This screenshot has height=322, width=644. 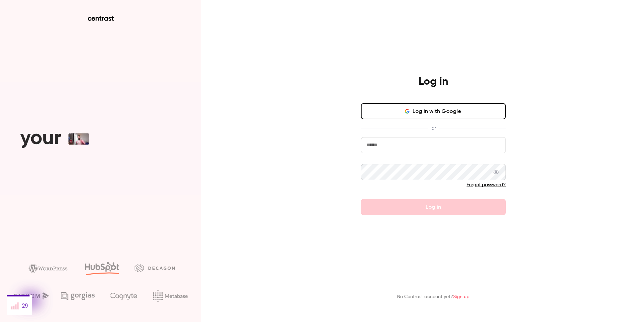 What do you see at coordinates (434, 82) in the screenshot?
I see `h4: Log in` at bounding box center [434, 82].